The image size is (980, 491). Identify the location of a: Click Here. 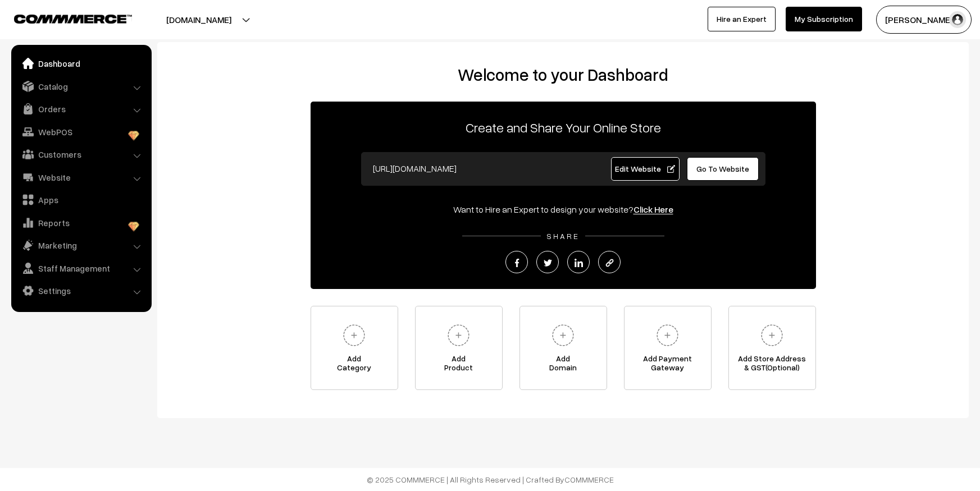
(653, 209).